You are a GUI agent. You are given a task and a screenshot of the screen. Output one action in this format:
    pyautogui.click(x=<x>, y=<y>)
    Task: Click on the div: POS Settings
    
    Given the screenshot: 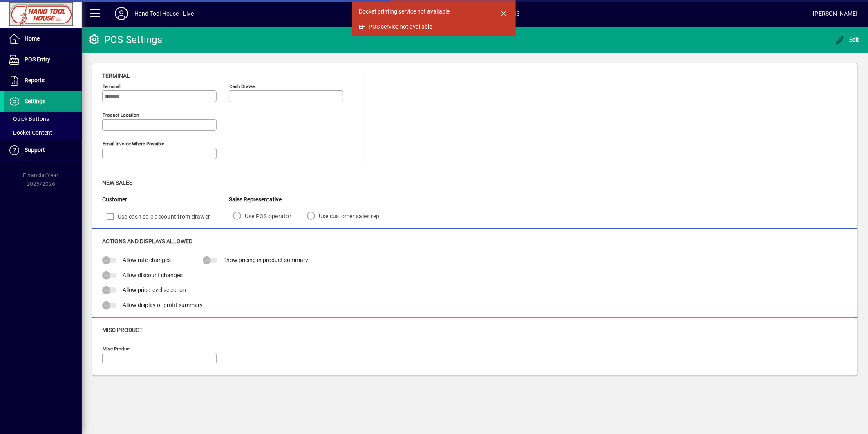 What is the action you would take?
    pyautogui.click(x=125, y=40)
    